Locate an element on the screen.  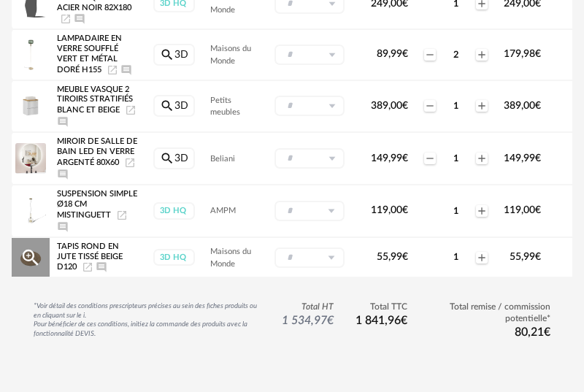
span: Total remise / commission potentielle* is located at coordinates (490, 312).